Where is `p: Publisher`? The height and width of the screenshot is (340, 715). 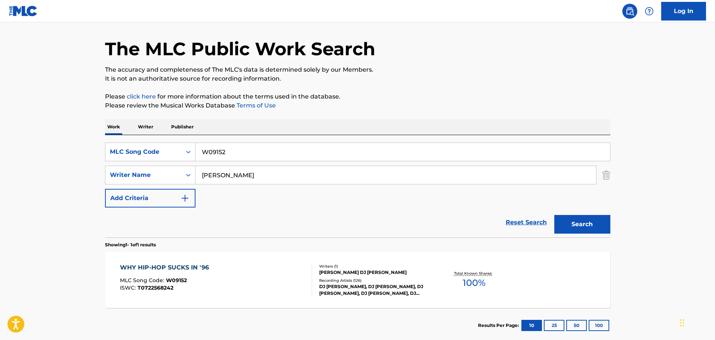 p: Publisher is located at coordinates (182, 127).